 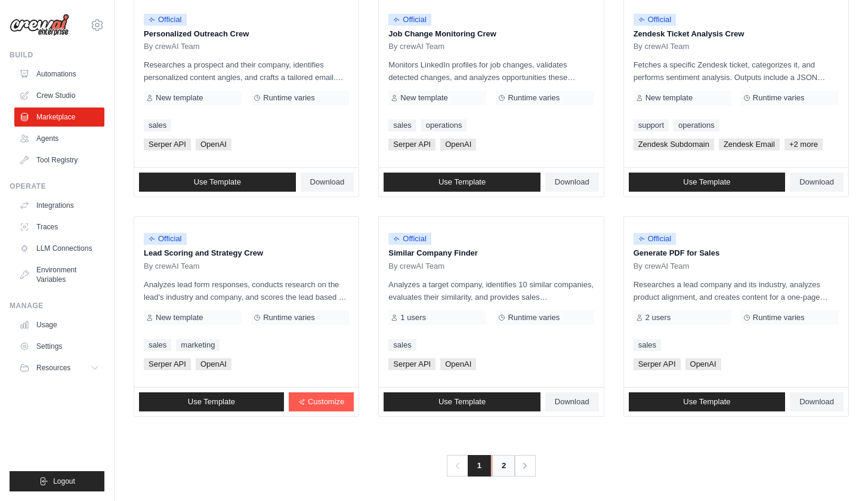 I want to click on a: Integrations, so click(x=59, y=205).